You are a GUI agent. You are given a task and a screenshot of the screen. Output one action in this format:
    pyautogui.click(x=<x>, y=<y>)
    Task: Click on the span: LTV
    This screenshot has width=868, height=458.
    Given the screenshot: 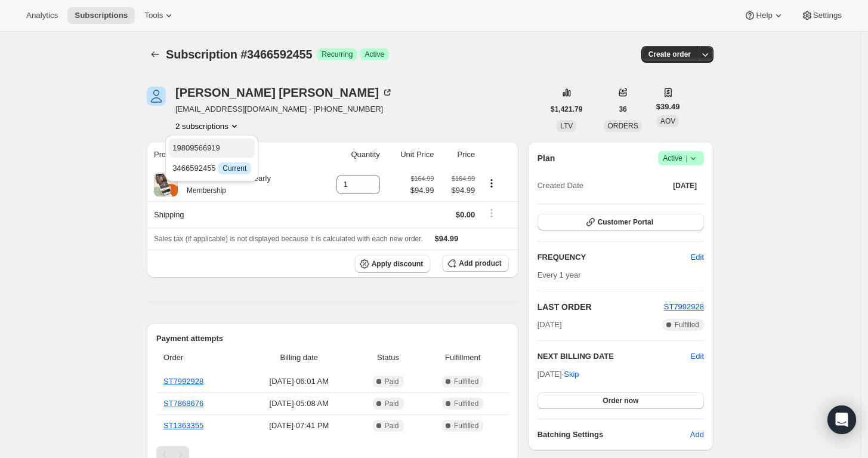 What is the action you would take?
    pyautogui.click(x=566, y=126)
    